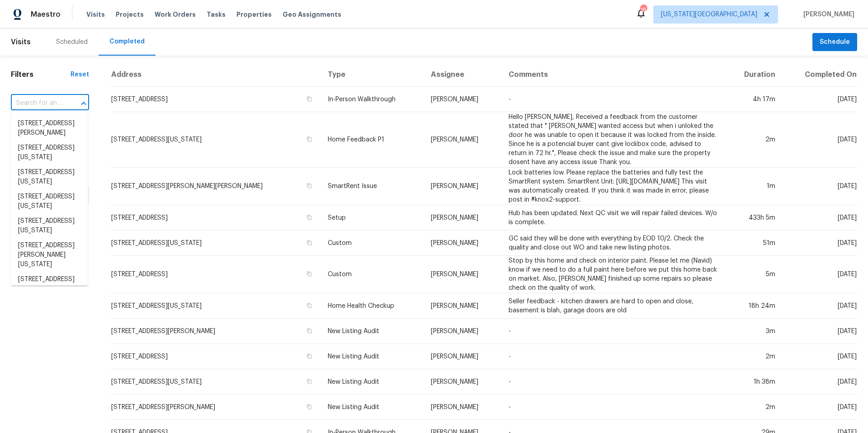  Describe the element at coordinates (21, 42) in the screenshot. I see `span: Visits` at that location.